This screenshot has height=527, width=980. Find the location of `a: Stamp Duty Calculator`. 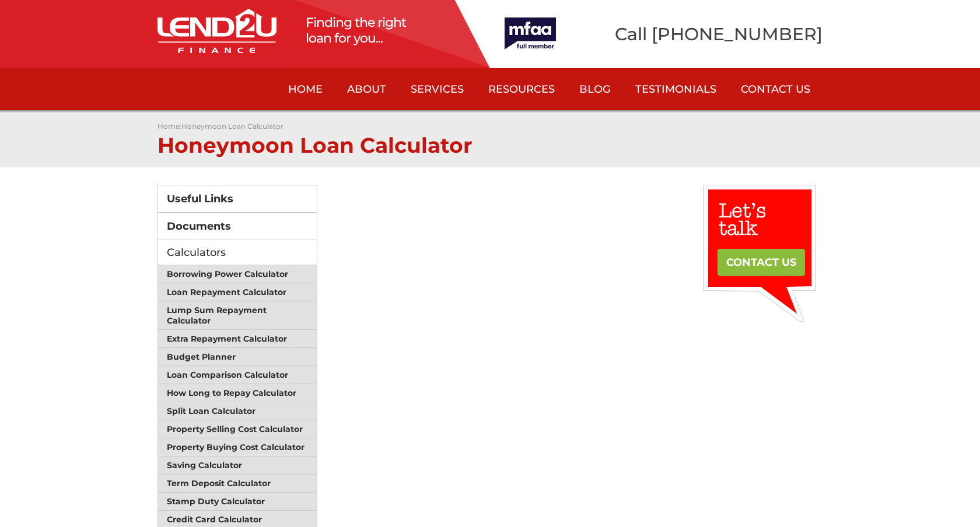

a: Stamp Duty Calculator is located at coordinates (237, 502).